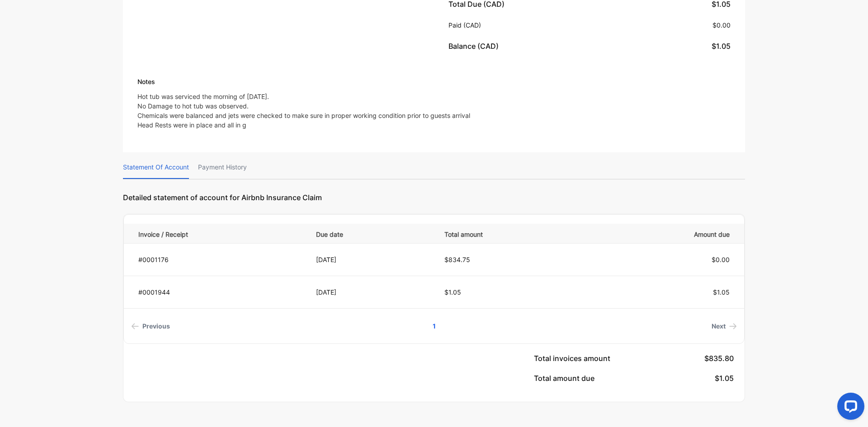 The height and width of the screenshot is (427, 868). I want to click on p: #0001944, so click(221, 292).